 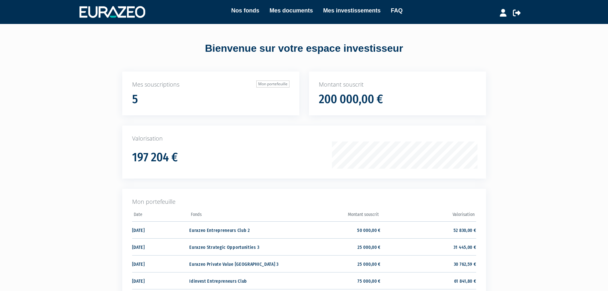 What do you see at coordinates (291, 11) in the screenshot?
I see `a: Mes documents` at bounding box center [291, 11].